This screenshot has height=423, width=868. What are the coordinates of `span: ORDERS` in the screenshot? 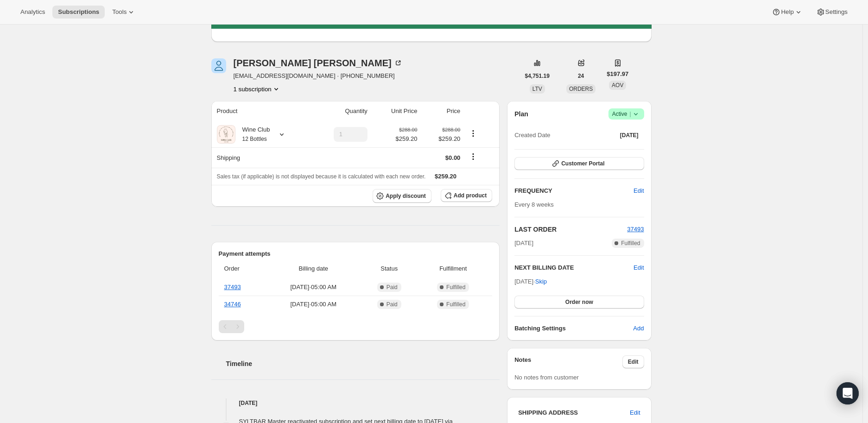 It's located at (580, 89).